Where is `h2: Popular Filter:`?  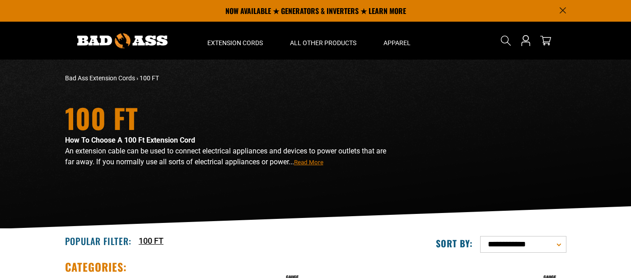 h2: Popular Filter: is located at coordinates (98, 241).